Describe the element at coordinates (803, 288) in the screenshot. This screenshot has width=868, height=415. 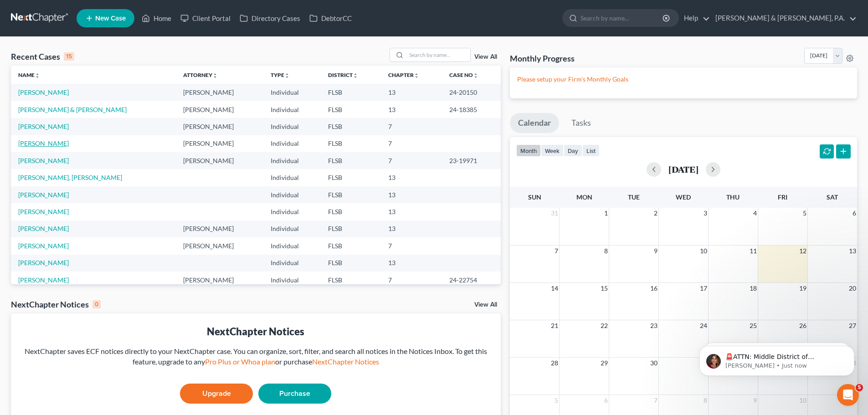
I see `span: 19` at that location.